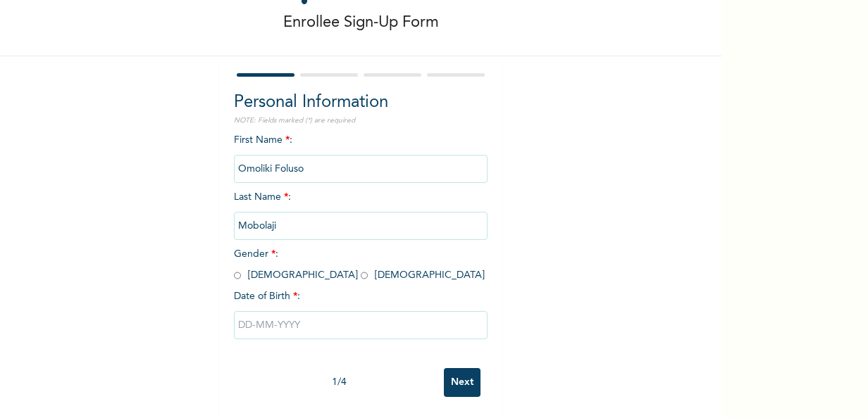 The image size is (868, 418). What do you see at coordinates (361, 325) in the screenshot?
I see `input: DD-MM-YYYY` at bounding box center [361, 325].